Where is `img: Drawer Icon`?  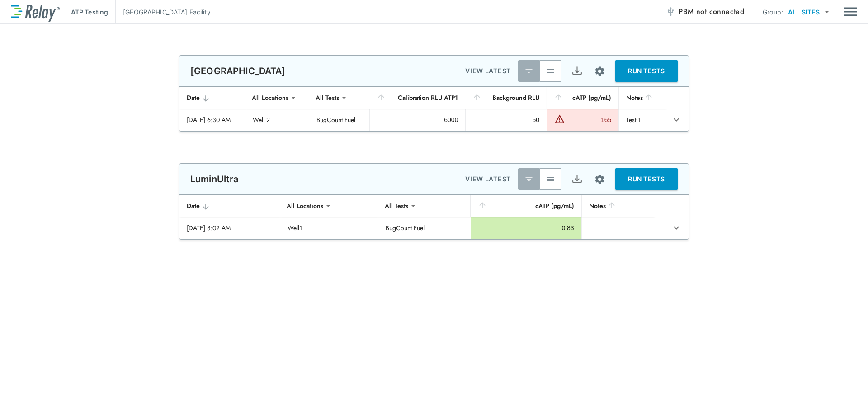 img: Drawer Icon is located at coordinates (850, 12).